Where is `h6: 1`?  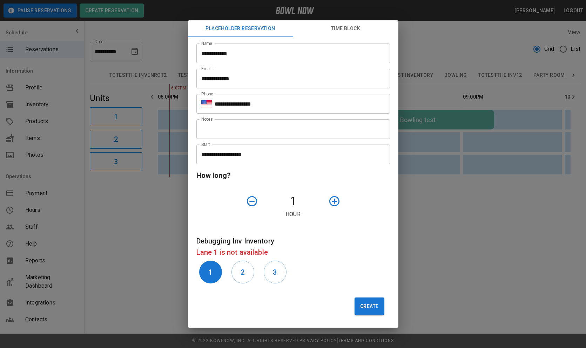
h6: 1 is located at coordinates (210, 272).